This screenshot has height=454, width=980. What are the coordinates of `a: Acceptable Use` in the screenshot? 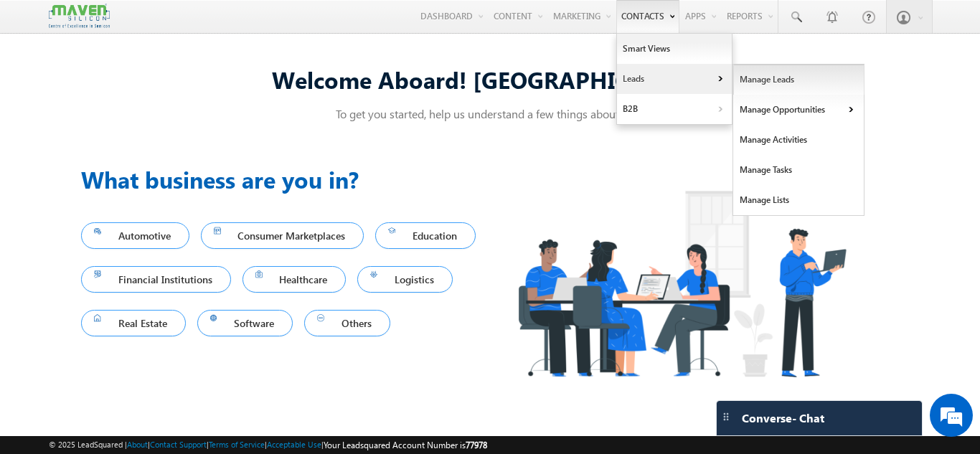 It's located at (294, 444).